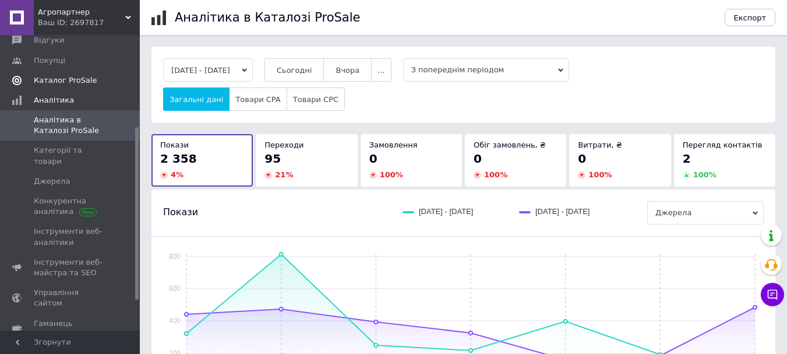 Image resolution: width=787 pixels, height=354 pixels. What do you see at coordinates (175, 321) in the screenshot?
I see `text: 400` at bounding box center [175, 321].